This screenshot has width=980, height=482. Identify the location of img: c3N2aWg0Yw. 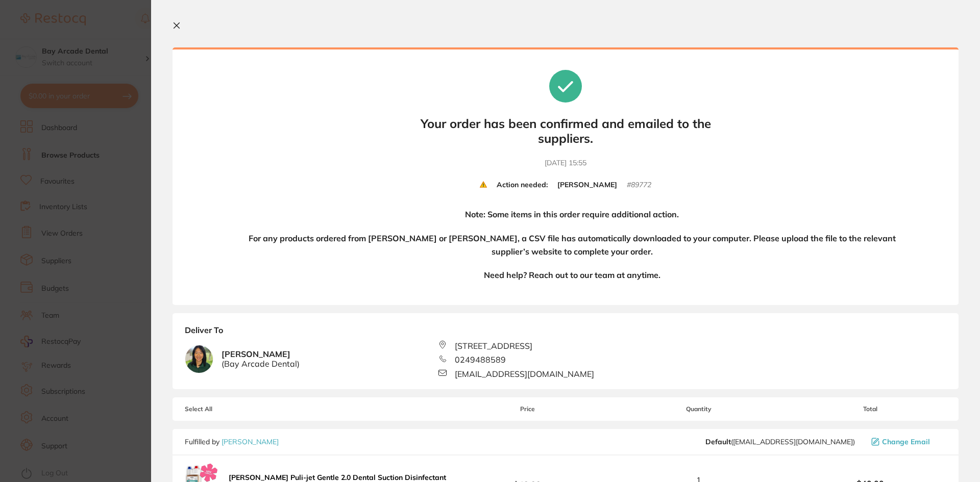
(199, 359).